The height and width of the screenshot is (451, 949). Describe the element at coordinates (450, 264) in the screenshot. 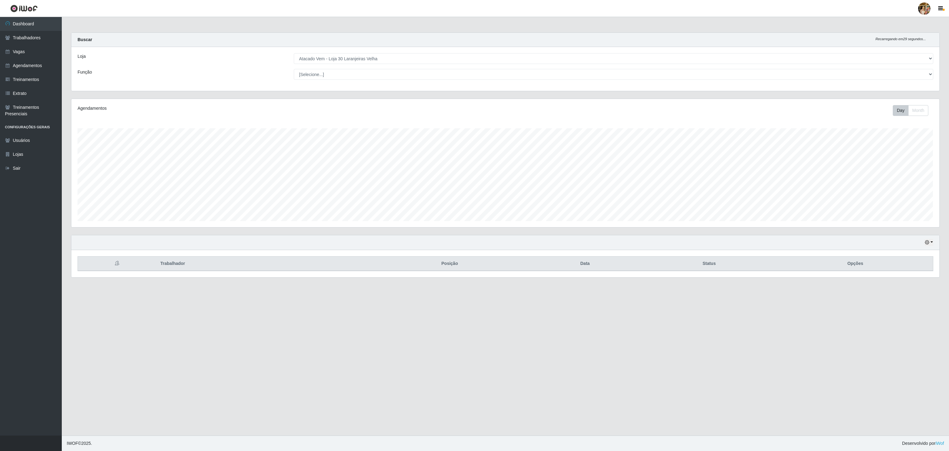

I see `th: Posição` at that location.